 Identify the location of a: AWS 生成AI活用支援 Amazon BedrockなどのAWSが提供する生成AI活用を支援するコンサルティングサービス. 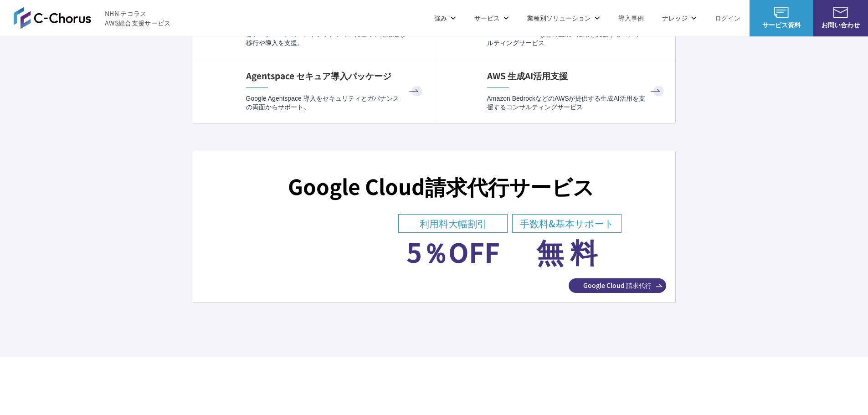
(554, 91).